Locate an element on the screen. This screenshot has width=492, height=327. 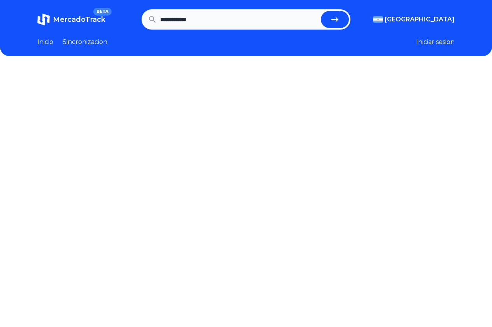
a: Sincronizacion is located at coordinates (85, 42).